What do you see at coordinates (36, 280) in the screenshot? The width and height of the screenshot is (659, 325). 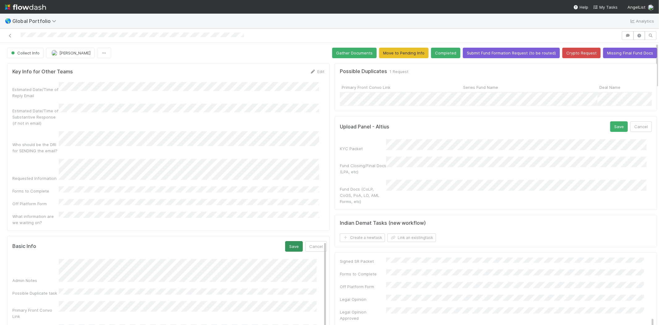 I see `div: Admin Notes` at bounding box center [36, 280].